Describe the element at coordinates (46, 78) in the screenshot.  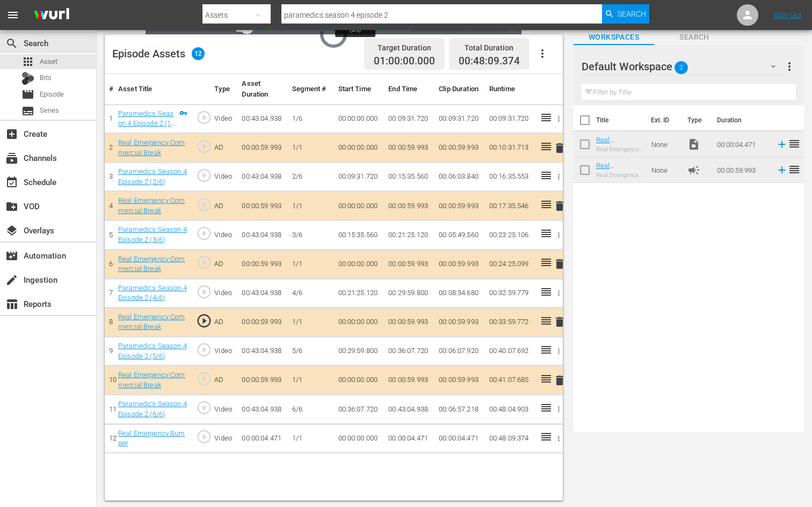
I see `span: Bits` at that location.